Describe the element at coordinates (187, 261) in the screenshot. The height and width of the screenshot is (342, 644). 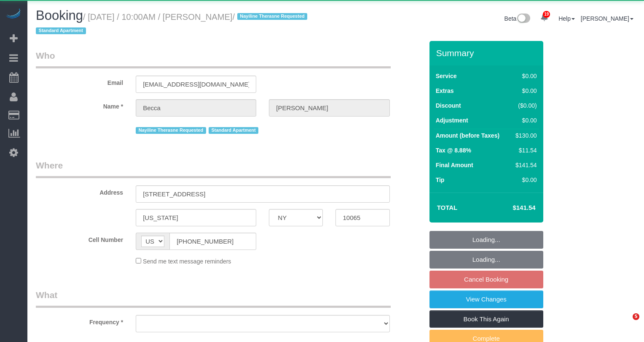
I see `span: Send me text message reminders` at that location.